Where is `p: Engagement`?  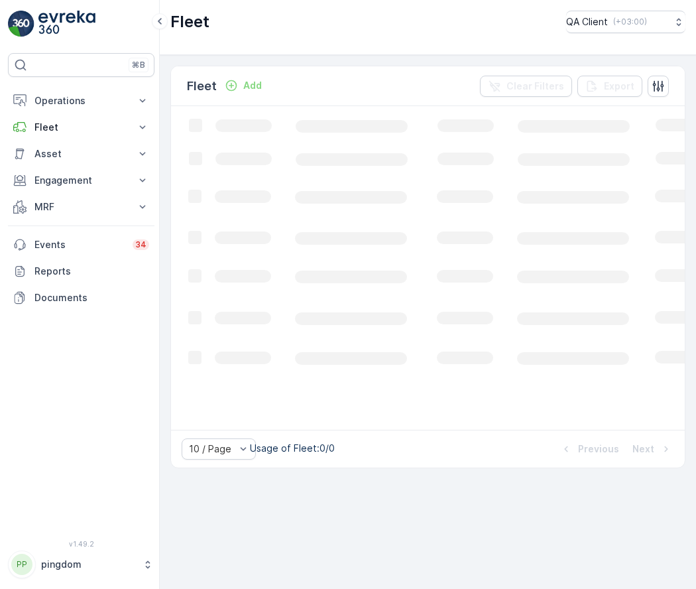
p: Engagement is located at coordinates (81, 180).